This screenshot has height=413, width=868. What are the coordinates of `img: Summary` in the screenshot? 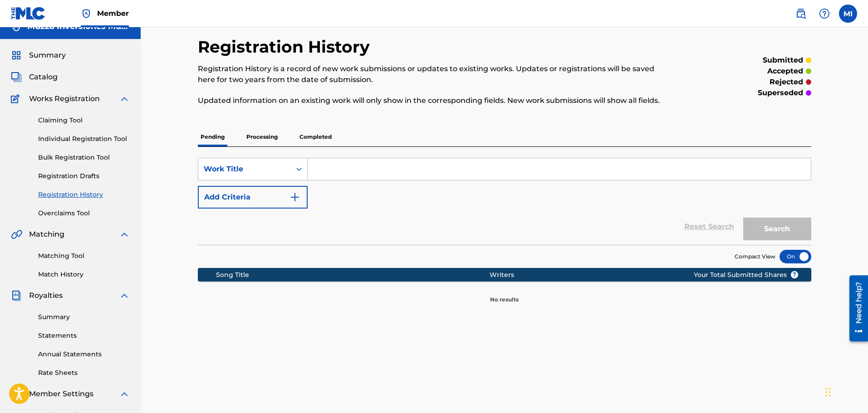 It's located at (16, 55).